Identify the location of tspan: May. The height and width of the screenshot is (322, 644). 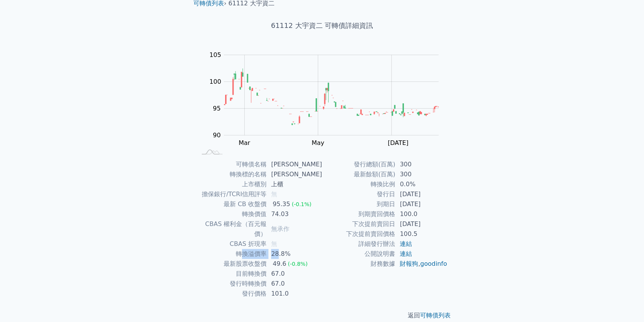
(318, 143).